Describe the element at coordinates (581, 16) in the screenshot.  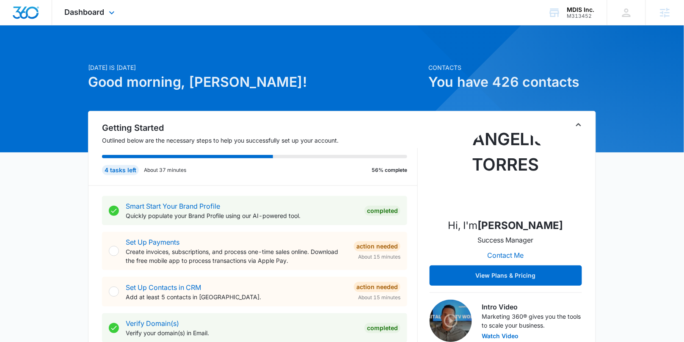
I see `div: account id` at that location.